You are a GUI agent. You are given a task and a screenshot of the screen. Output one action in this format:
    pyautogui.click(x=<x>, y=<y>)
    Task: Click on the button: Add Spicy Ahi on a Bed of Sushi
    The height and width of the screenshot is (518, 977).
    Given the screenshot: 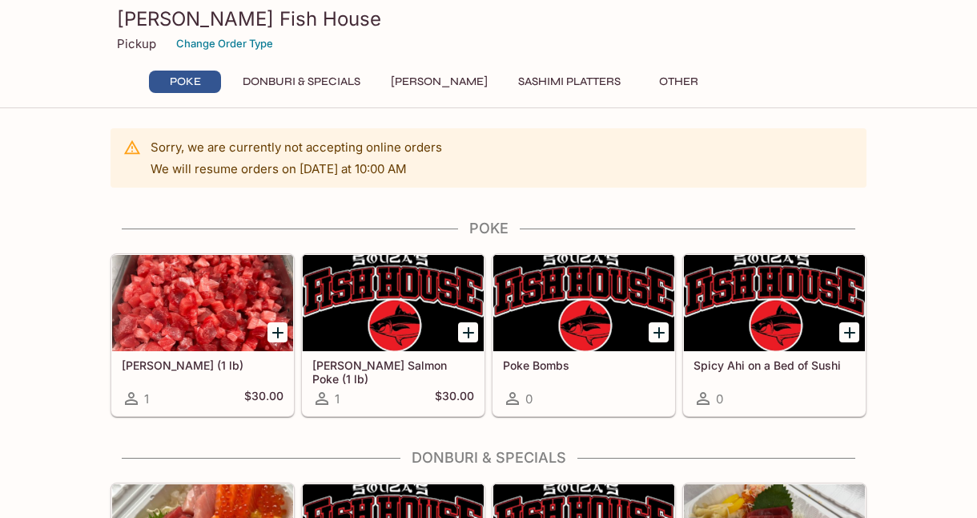 What is the action you would take?
    pyautogui.click(x=849, y=332)
    